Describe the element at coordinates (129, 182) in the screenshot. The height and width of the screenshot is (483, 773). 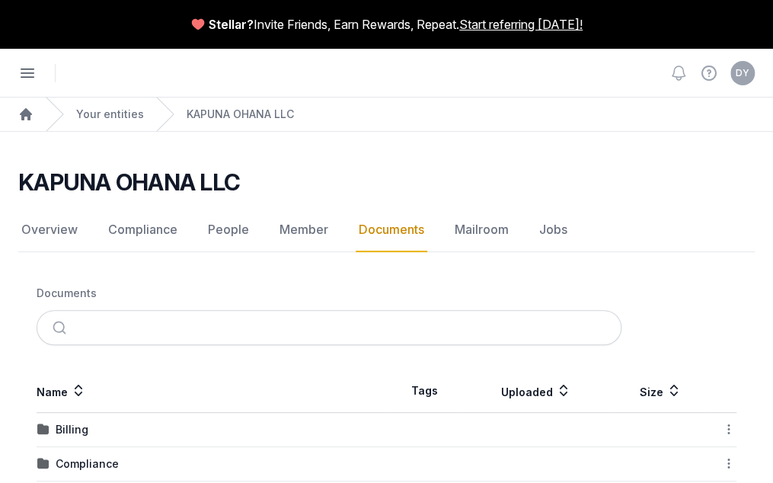
I see `h2: KAPUNA OHANA LLC` at that location.